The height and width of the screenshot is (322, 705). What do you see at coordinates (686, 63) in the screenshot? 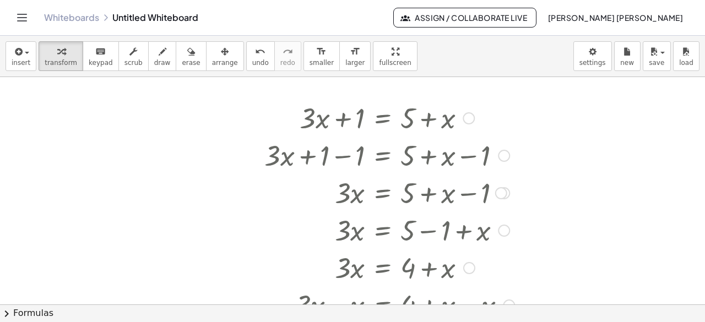
I see `span: load` at bounding box center [686, 63].